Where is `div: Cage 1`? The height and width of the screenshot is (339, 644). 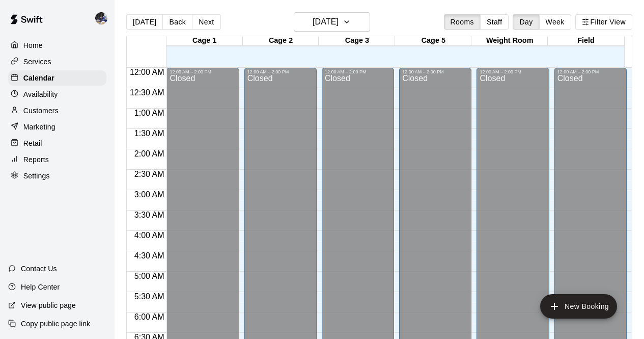 div: Cage 1 is located at coordinates (205, 41).